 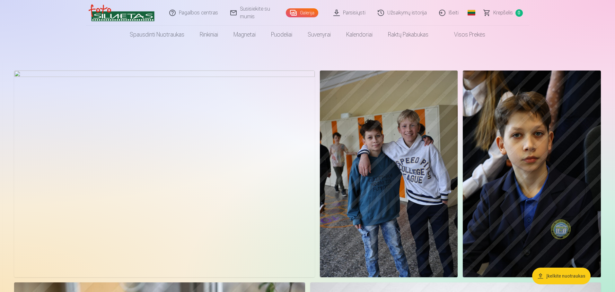 What do you see at coordinates (503, 13) in the screenshot?
I see `span: Krepšelis` at bounding box center [503, 13].